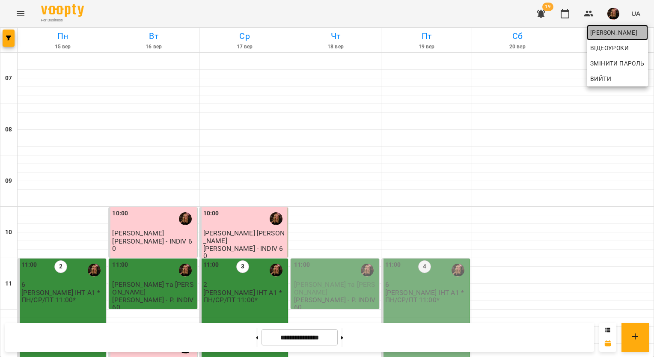 The height and width of the screenshot is (357, 654). I want to click on button: Вийти, so click(617, 79).